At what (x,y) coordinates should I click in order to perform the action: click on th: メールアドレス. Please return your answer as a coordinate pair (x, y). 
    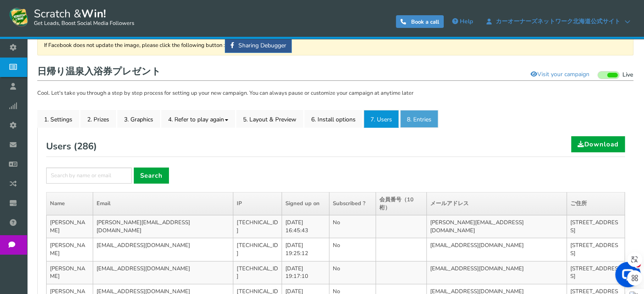
    Looking at the image, I should click on (496, 203).